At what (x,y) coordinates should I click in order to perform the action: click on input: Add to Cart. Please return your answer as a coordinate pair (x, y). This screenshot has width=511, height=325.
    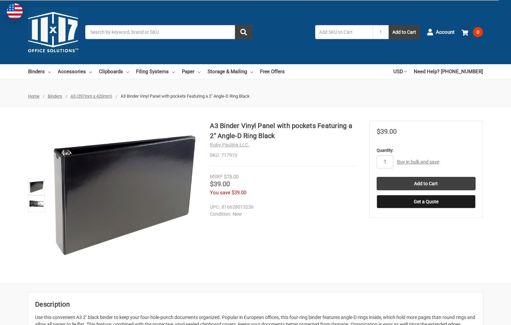
    Looking at the image, I should click on (426, 183).